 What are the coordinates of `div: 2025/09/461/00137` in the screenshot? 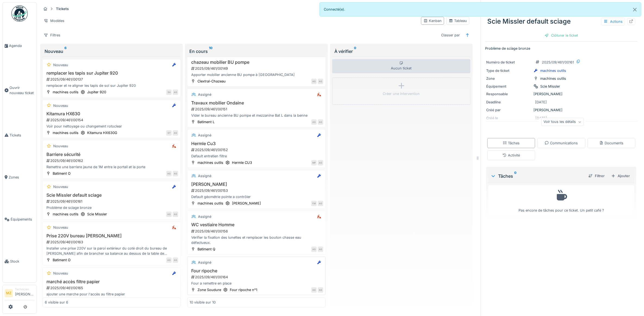 It's located at (112, 79).